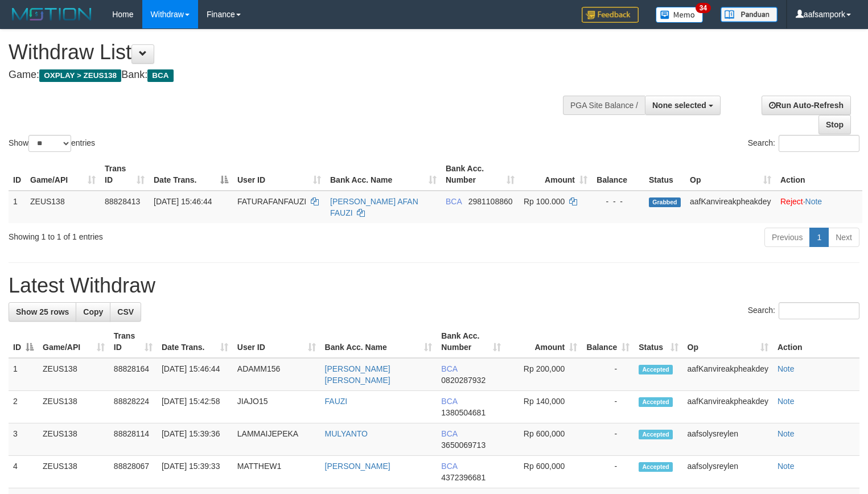 Image resolution: width=868 pixels, height=494 pixels. What do you see at coordinates (50, 144) in the screenshot?
I see `select: Showentries` at bounding box center [50, 144].